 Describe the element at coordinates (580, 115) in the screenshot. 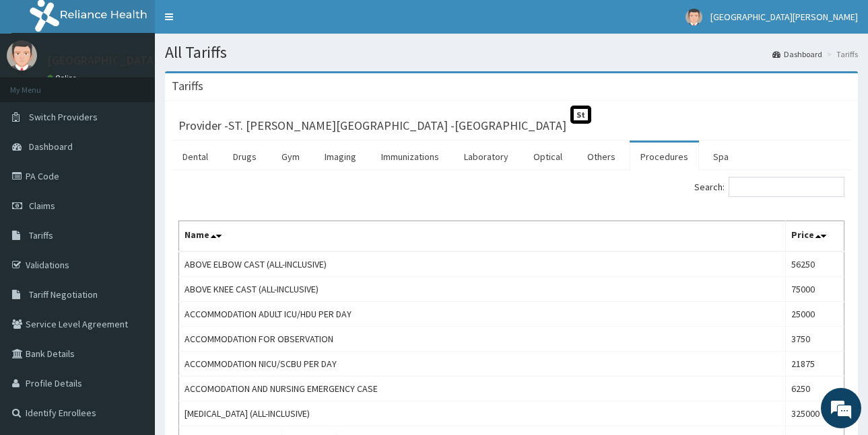

I see `span: St` at that location.